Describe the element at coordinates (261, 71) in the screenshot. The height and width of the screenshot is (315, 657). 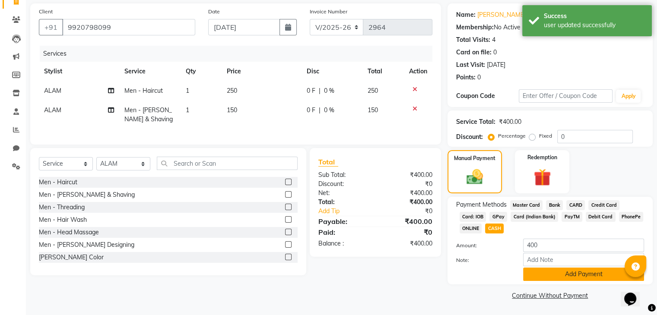
I see `th: Price` at that location.